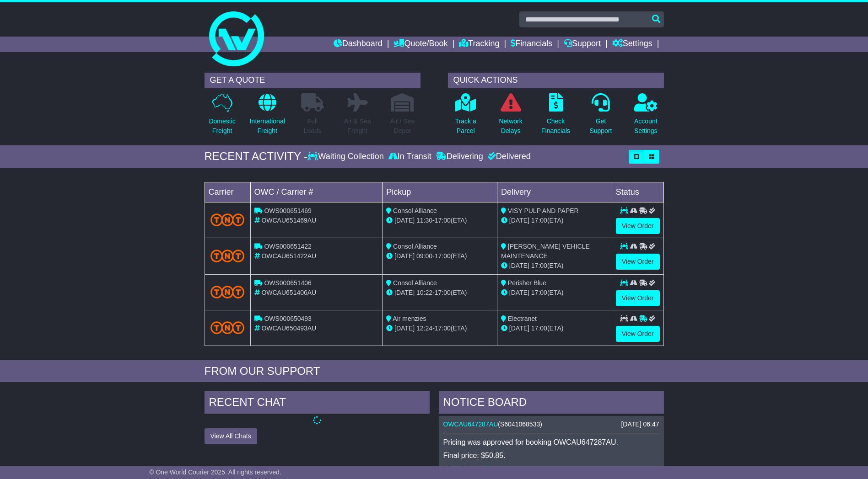 The image size is (868, 479). What do you see at coordinates (287, 211) in the screenshot?
I see `span: OWS000651469` at bounding box center [287, 211].